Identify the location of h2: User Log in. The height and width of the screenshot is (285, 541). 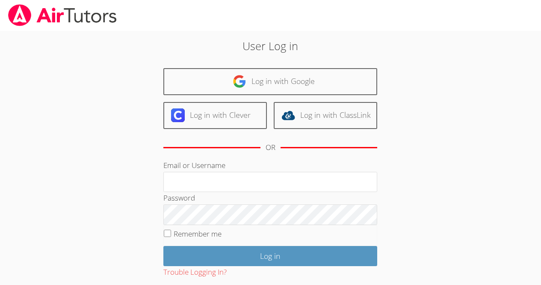
(270, 46).